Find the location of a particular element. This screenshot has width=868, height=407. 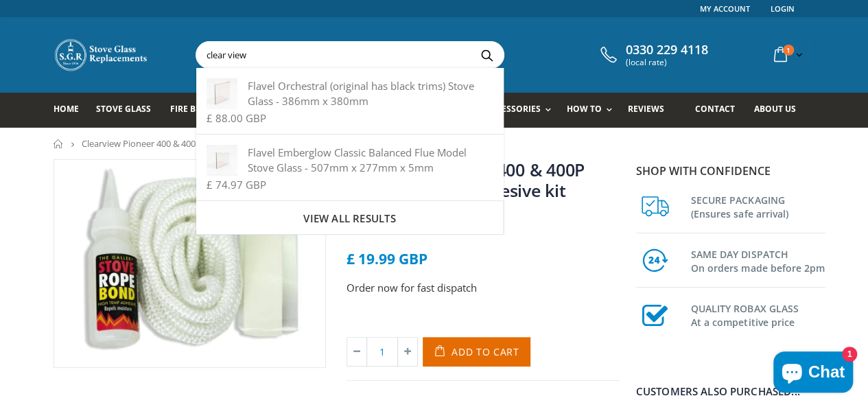

a: Reviews is located at coordinates (651, 110).